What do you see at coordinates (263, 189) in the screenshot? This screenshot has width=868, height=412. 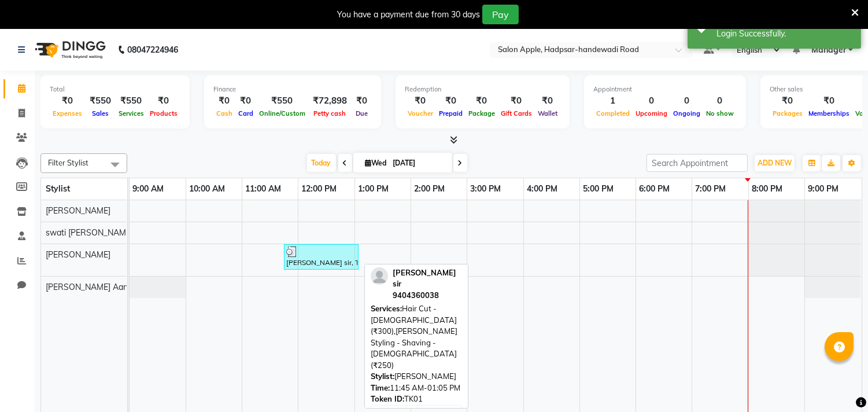 I see `a: 11:00 AM` at bounding box center [263, 189].